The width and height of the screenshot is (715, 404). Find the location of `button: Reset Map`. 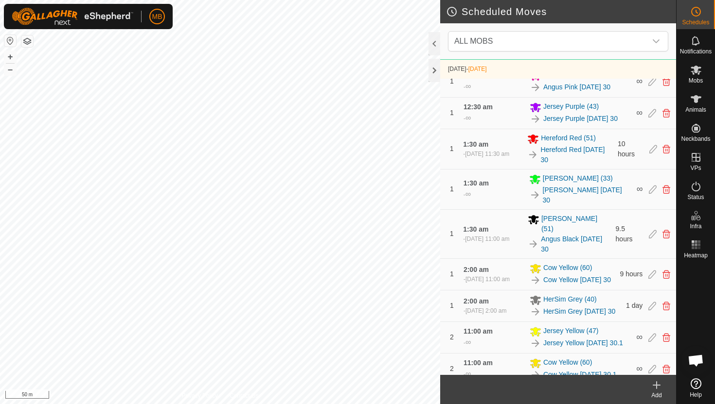

button: Reset Map is located at coordinates (10, 41).